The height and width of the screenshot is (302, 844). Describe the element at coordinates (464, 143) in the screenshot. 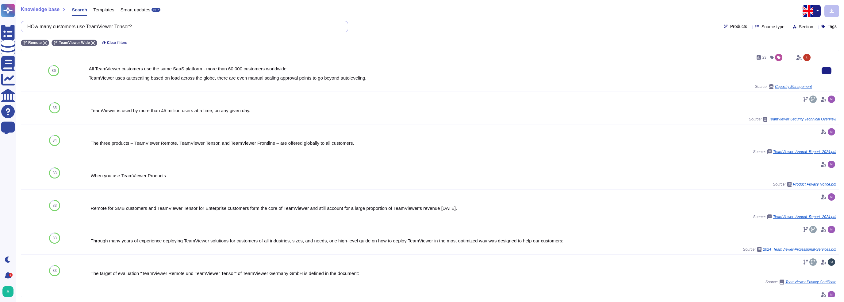

I see `div: The three products – TeamViewer Remote, TeamViewer Tensor, and TeamViewer Frontline – are offered...` at that location.